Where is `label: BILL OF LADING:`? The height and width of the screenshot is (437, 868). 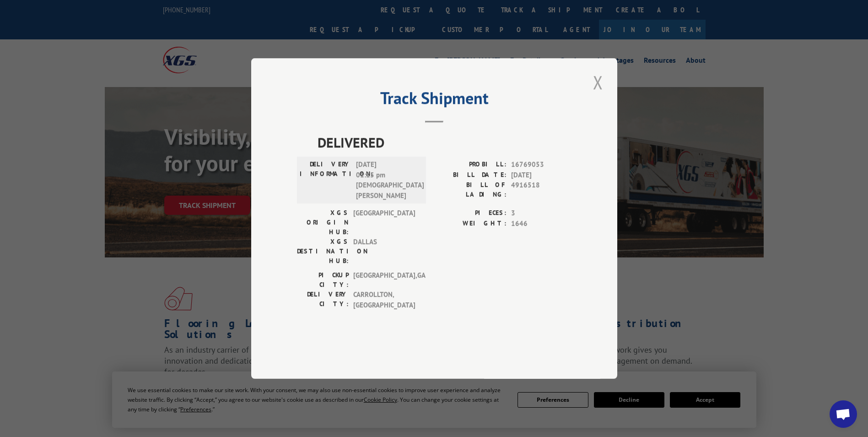 label: BILL OF LADING: is located at coordinates (471, 190).